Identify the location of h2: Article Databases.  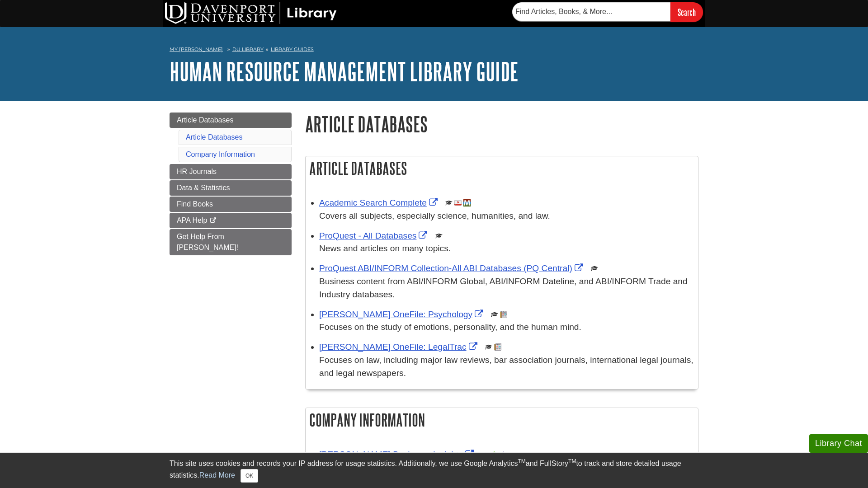
(502, 168).